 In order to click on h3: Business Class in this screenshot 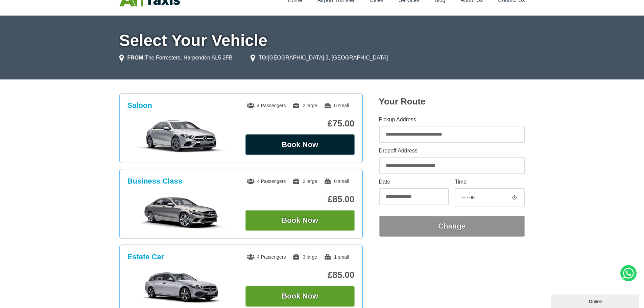, I will do `click(155, 181)`.